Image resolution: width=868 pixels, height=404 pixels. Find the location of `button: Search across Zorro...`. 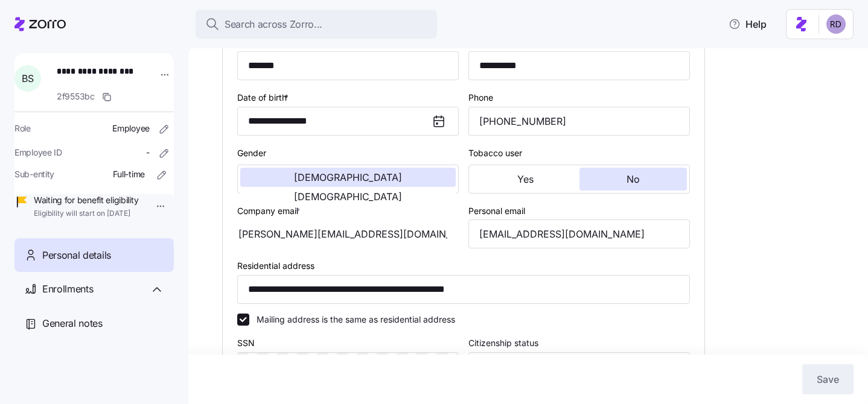

button: Search across Zorro... is located at coordinates (316, 24).